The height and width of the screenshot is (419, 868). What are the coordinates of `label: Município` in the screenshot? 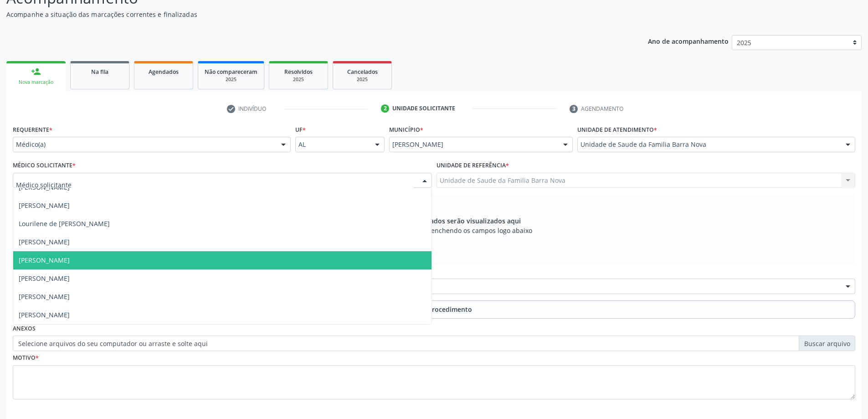 It's located at (406, 129).